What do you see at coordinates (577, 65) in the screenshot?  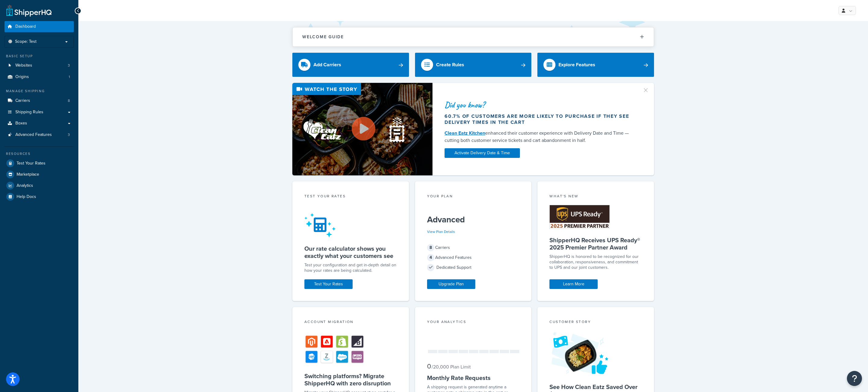 I see `div: Explore Features` at bounding box center [577, 65].